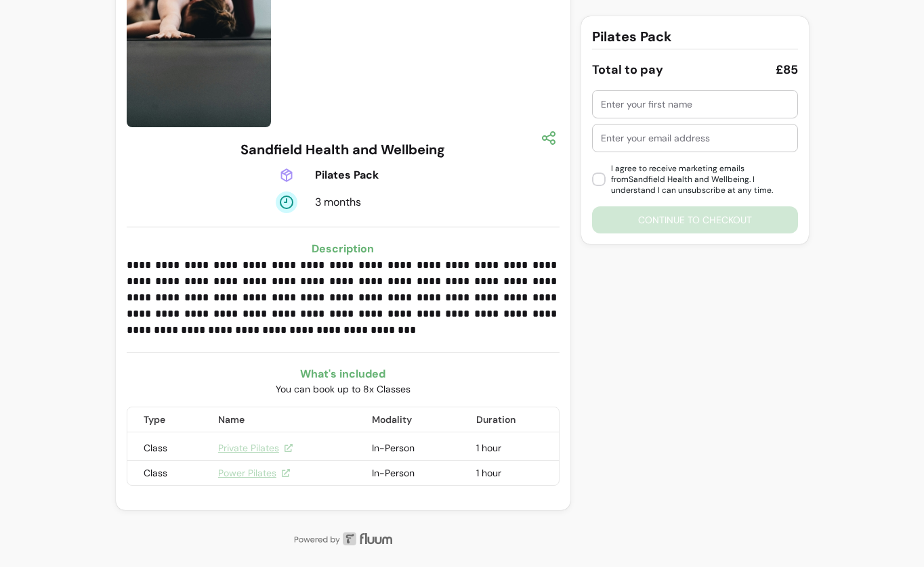 Image resolution: width=924 pixels, height=567 pixels. What do you see at coordinates (343, 250) in the screenshot?
I see `h3: Description` at bounding box center [343, 250].